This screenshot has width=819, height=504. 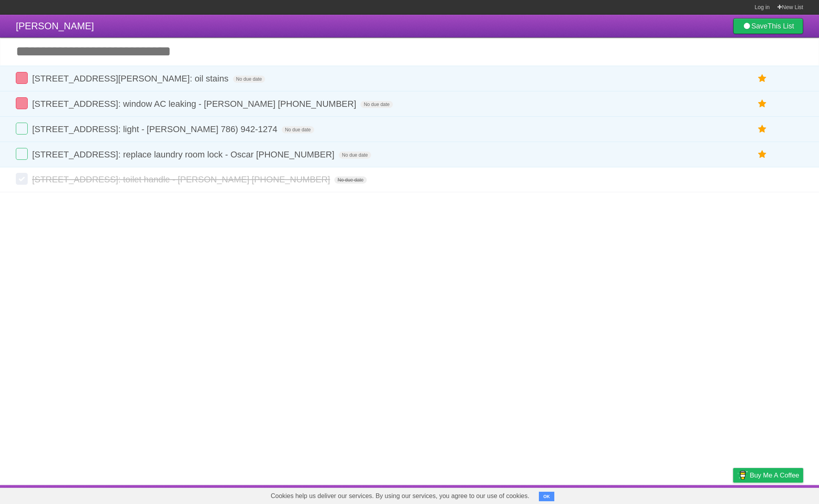 What do you see at coordinates (768, 26) in the screenshot?
I see `a: SaveThis List` at bounding box center [768, 26].